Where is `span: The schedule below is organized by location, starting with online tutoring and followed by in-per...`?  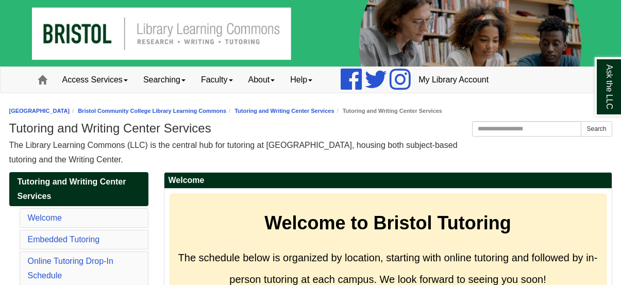
span: The schedule below is organized by location, starting with online tutoring and followed by in-per... is located at coordinates (388, 268).